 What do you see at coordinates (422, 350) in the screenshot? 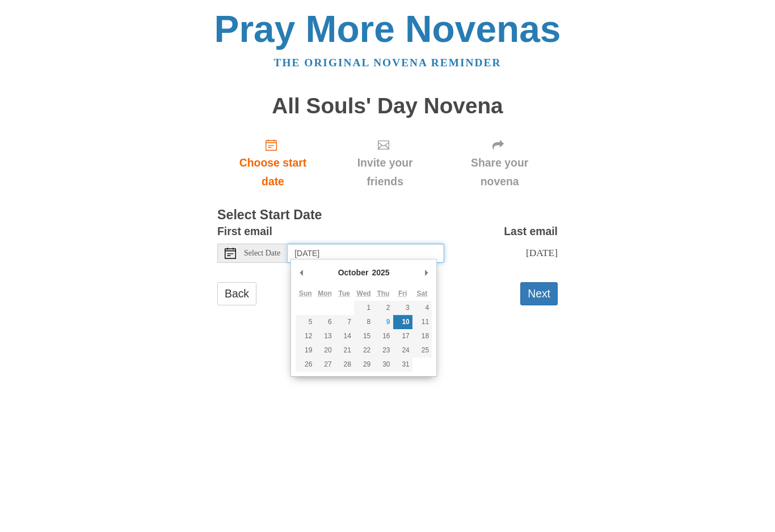
I see `button: 25` at bounding box center [422, 350].